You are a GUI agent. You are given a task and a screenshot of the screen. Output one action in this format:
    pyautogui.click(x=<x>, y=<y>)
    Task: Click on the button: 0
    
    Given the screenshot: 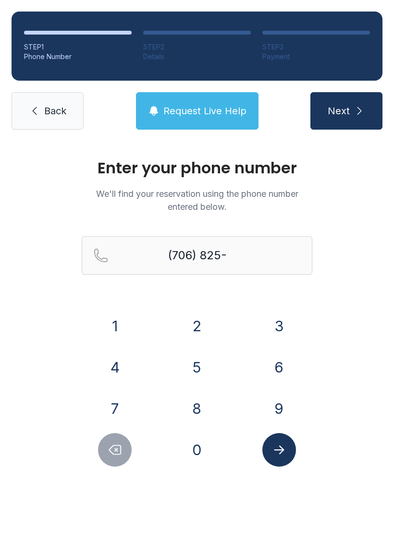 What is the action you would take?
    pyautogui.click(x=197, y=450)
    